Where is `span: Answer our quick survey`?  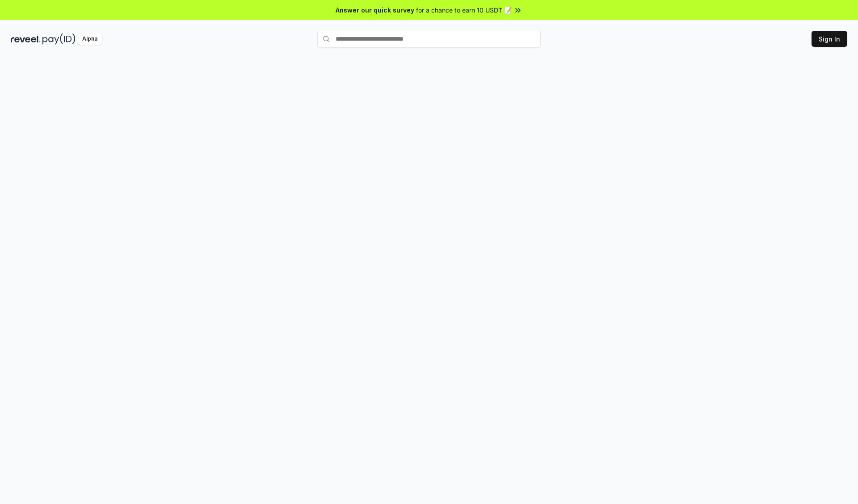
span: Answer our quick survey is located at coordinates (375, 10).